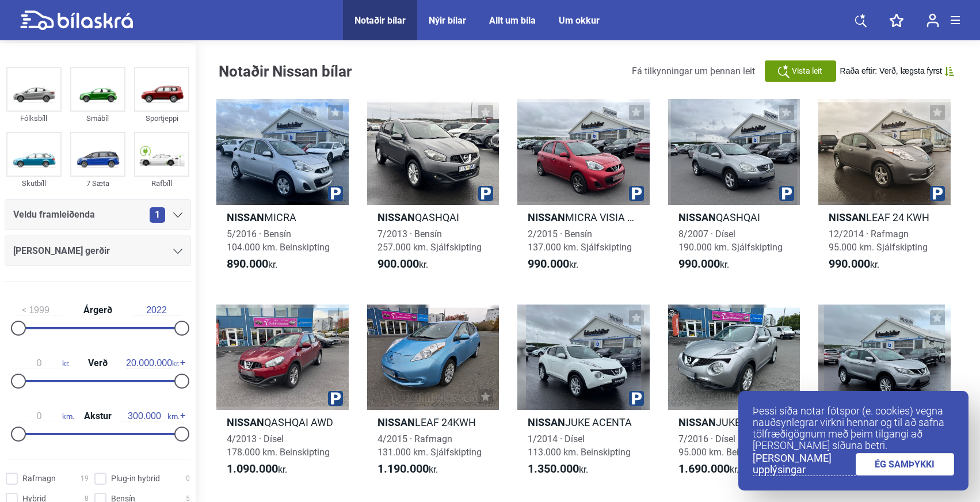 This screenshot has height=502, width=980. What do you see at coordinates (380, 20) in the screenshot?
I see `div: Notaðir bílar` at bounding box center [380, 20].